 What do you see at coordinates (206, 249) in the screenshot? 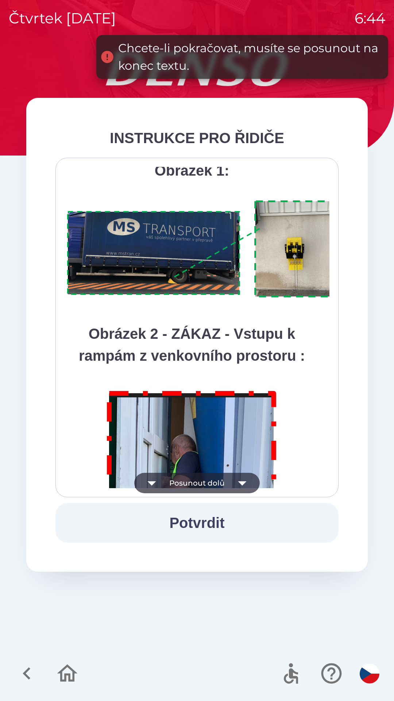
I see `img: A1ym8hFSA0ukAAAAAElFTkSuQmCC` at bounding box center [206, 249].